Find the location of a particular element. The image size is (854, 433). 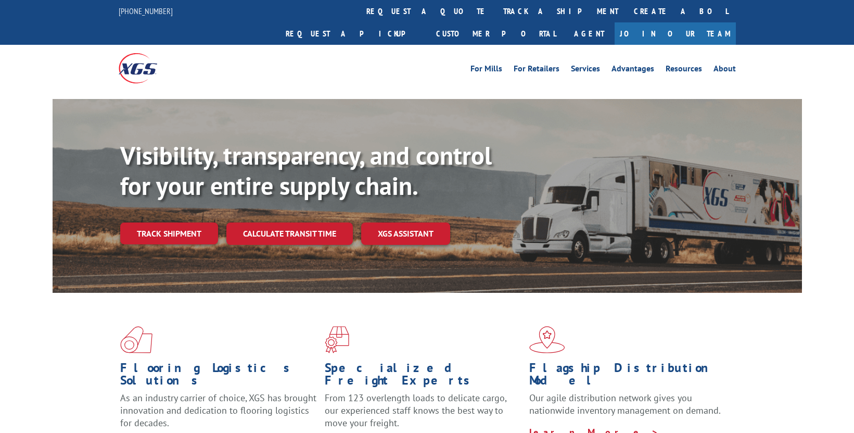

img: xgs-icon-total-supply-chain-intelligence-red is located at coordinates (136, 339).